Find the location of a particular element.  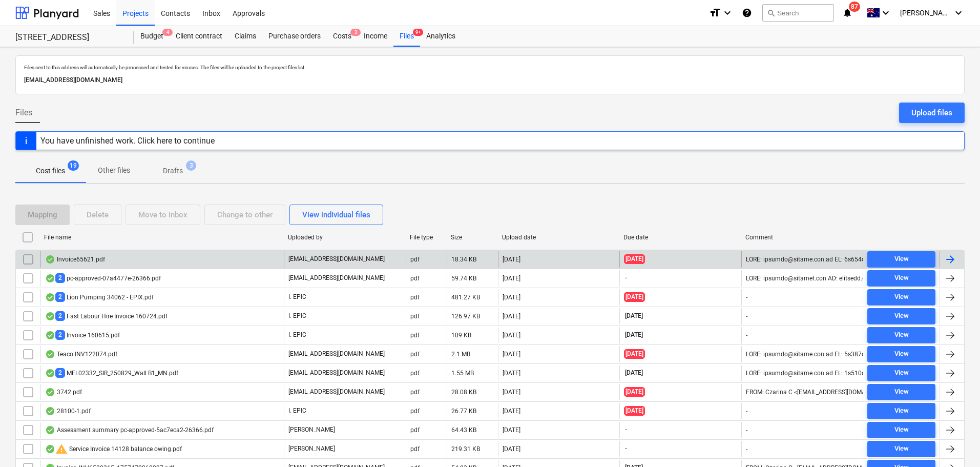

div: Teaco INV122074.pdf is located at coordinates (81, 354).